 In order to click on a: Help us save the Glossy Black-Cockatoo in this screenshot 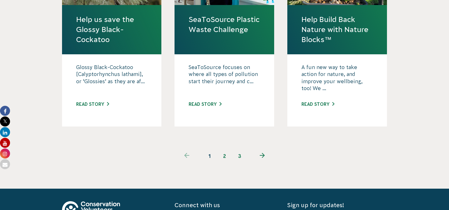, I will do `click(112, 29)`.